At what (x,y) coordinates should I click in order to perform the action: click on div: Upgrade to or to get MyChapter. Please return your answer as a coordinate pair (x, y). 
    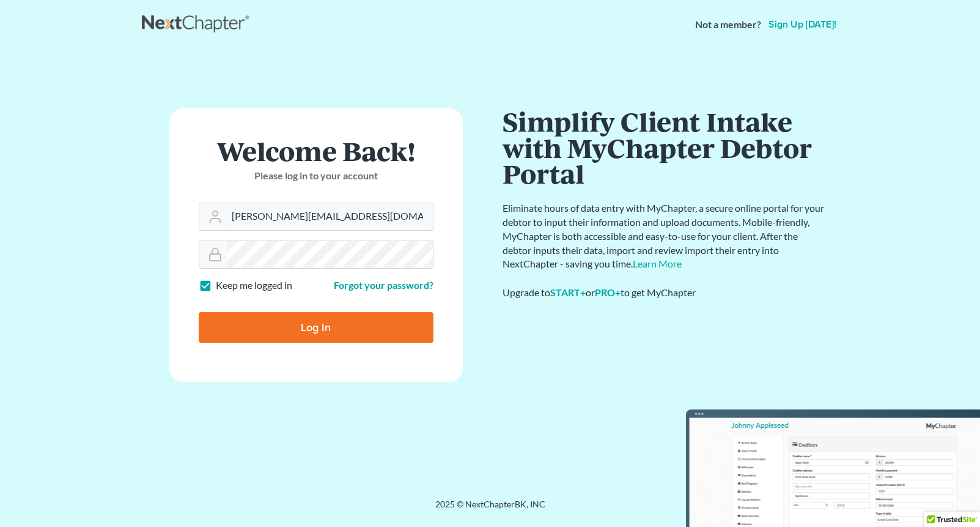
    Looking at the image, I should click on (664, 292).